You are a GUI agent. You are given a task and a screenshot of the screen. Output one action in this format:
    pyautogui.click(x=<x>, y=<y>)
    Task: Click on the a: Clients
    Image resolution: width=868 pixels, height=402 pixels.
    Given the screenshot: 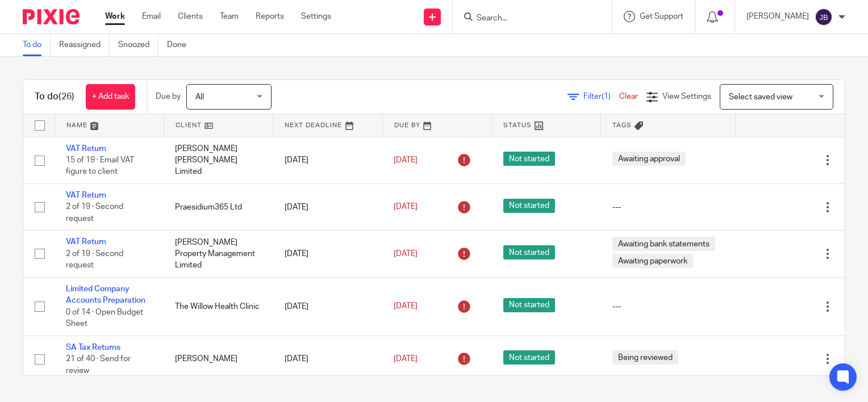 What is the action you would take?
    pyautogui.click(x=190, y=17)
    